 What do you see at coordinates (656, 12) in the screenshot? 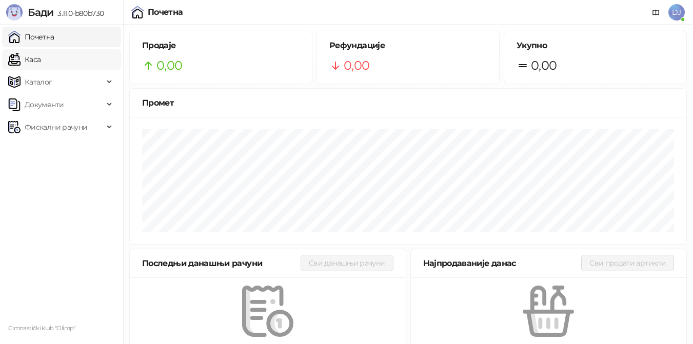
I see `a: Документација` at bounding box center [656, 12].